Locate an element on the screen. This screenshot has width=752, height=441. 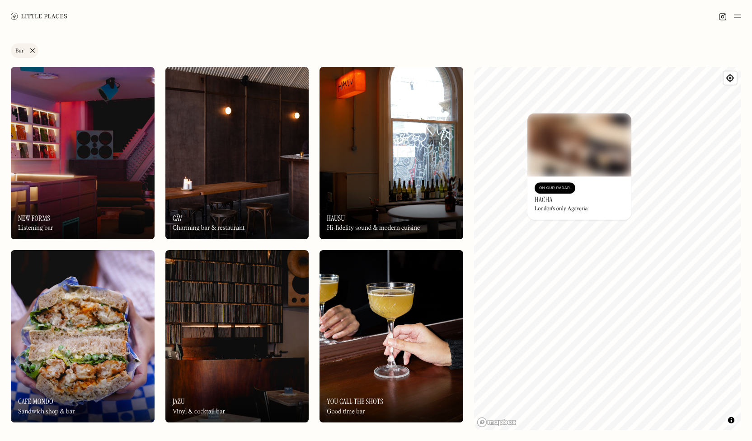
a: Bar is located at coordinates (24, 51).